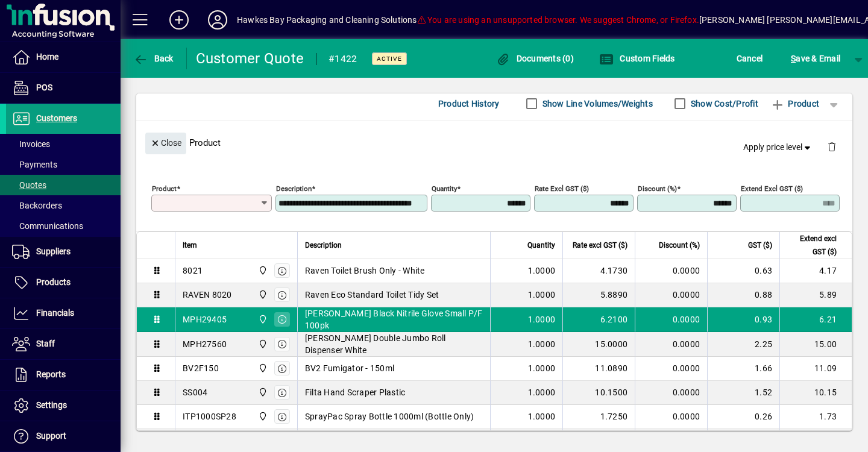 The image size is (868, 452). What do you see at coordinates (193, 270) in the screenshot?
I see `div: 8021` at bounding box center [193, 270].